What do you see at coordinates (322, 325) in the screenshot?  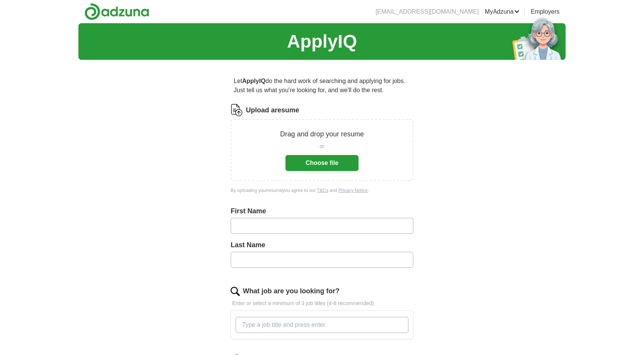 I see `input: Type a job title and press enter` at bounding box center [322, 325].